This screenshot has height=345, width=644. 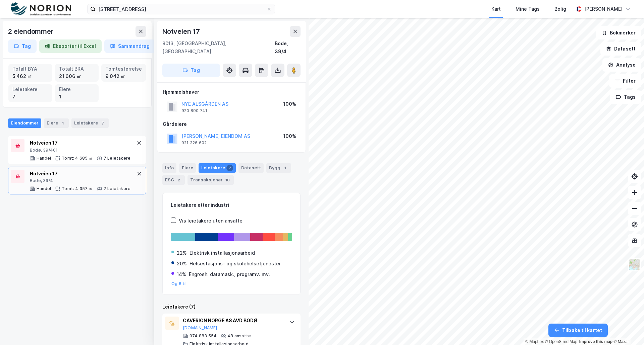 What do you see at coordinates (194, 111) in the screenshot?
I see `div: 920 890 741` at bounding box center [194, 111].